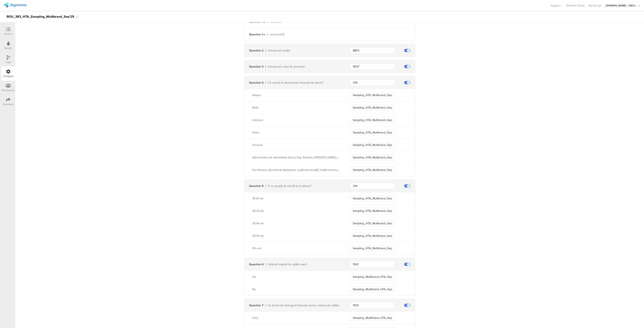 The image size is (644, 328). What do you see at coordinates (296, 170) in the screenshot?
I see `div: Nu folosesc absorbante (tampoane, cupă menstruală, chiloți menstruali reutilizabili, etc.).` at bounding box center [296, 170].